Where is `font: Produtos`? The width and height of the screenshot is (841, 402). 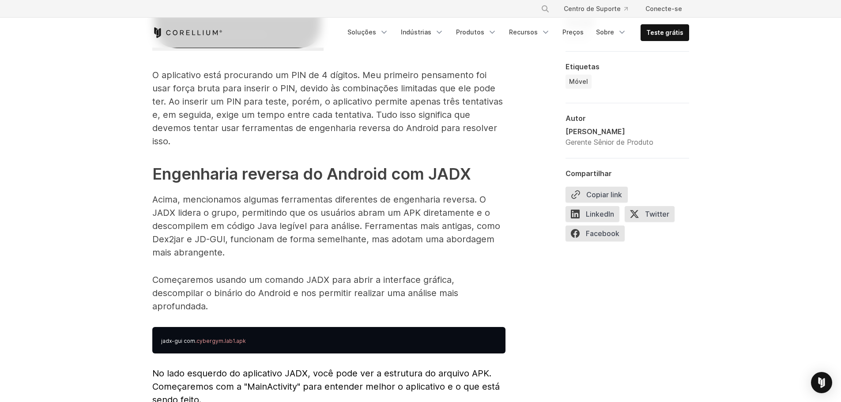 font: Produtos is located at coordinates (470, 32).